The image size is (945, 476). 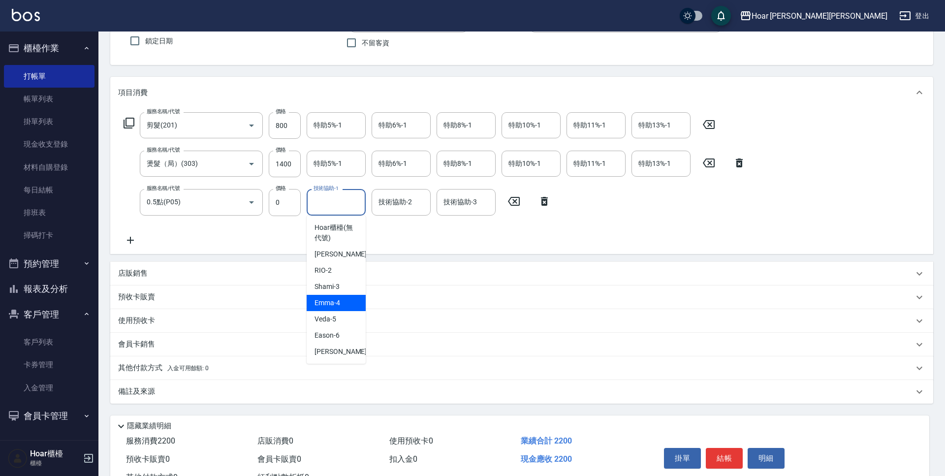 What do you see at coordinates (522, 344) in the screenshot?
I see `div: 會員卡銷售` at bounding box center [522, 344].